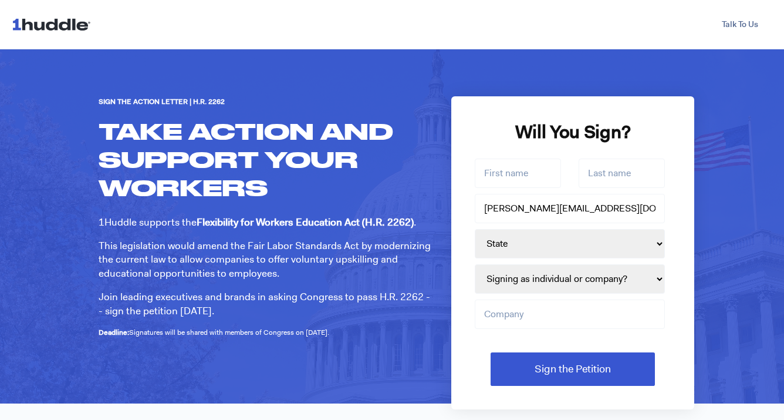  What do you see at coordinates (573, 369) in the screenshot?
I see `input: Sign the Petition` at bounding box center [573, 369].